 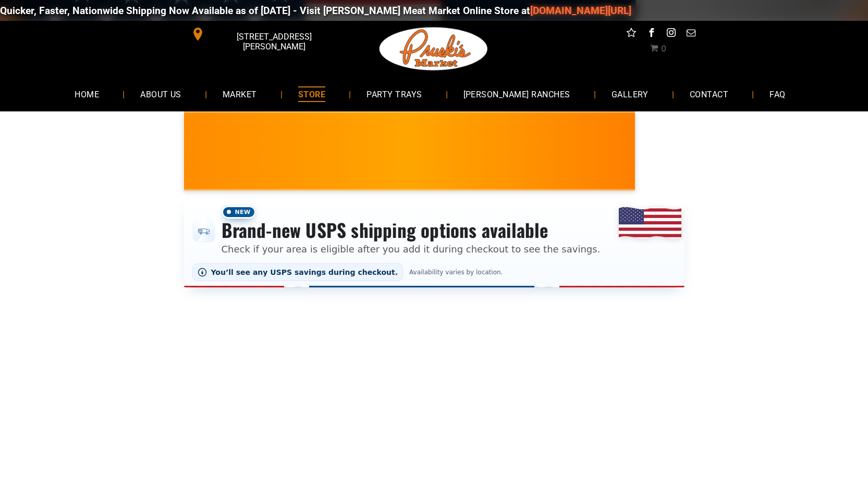 I want to click on a: Social network, so click(x=632, y=34).